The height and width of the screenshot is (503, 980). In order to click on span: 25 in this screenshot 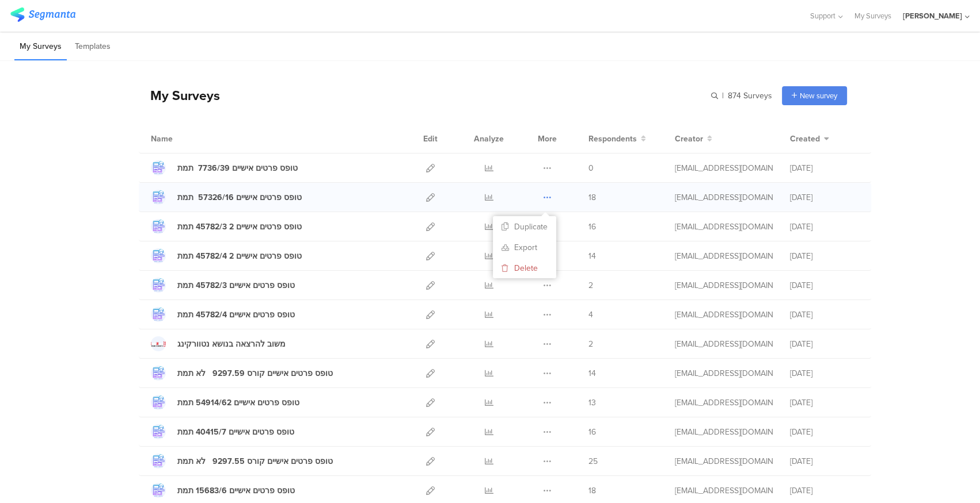, I will do `click(593, 461)`.